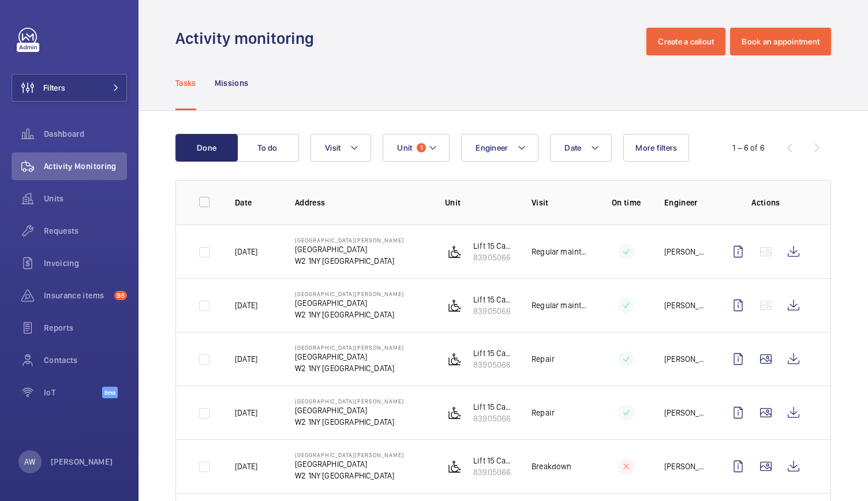 The image size is (868, 501). Describe the element at coordinates (85, 263) in the screenshot. I see `span: Invoicing` at that location.